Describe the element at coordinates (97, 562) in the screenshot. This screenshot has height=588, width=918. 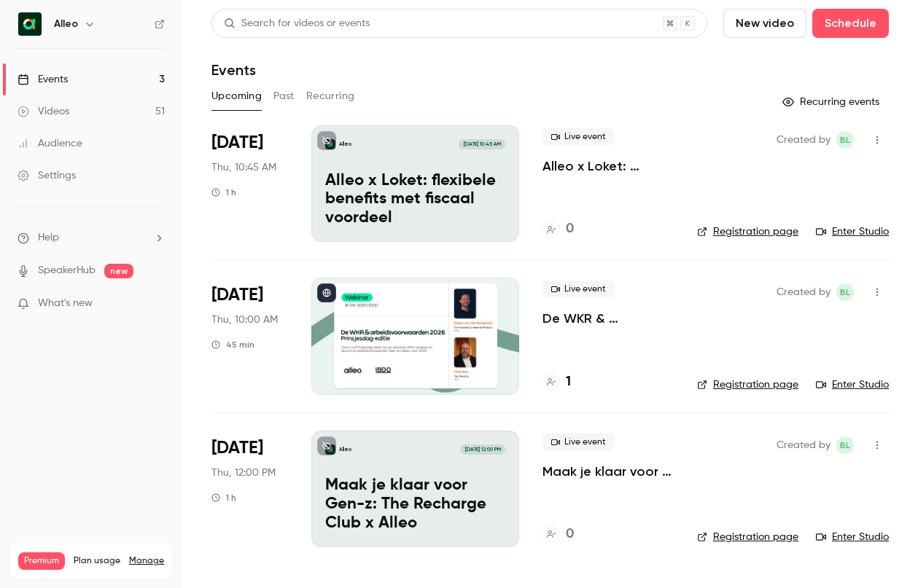
I see `span: Plan usage` at that location.